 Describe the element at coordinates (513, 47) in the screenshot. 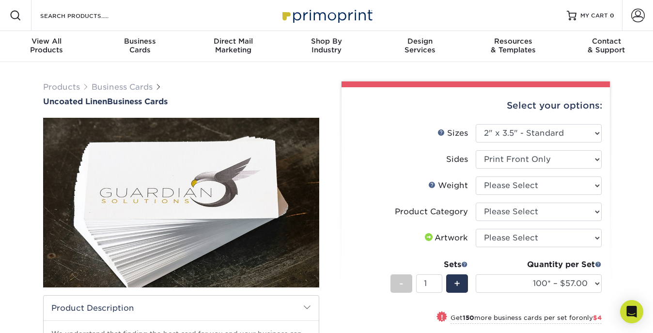

I see `a: Resources& Templates` at that location.